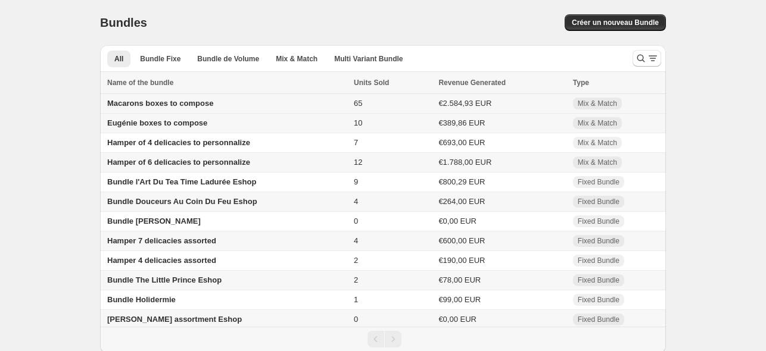  I want to click on span: Bundle Holidermie, so click(141, 300).